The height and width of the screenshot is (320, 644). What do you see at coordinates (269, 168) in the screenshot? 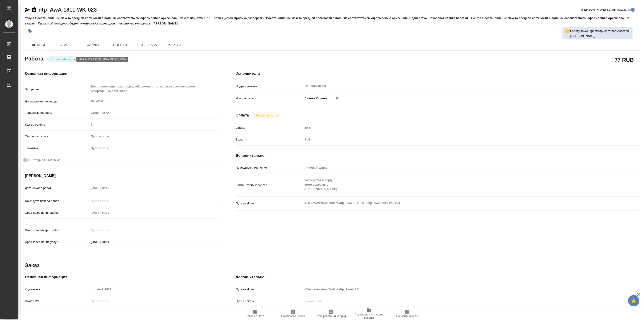
I see `p: Последнее изменение` at bounding box center [269, 168].